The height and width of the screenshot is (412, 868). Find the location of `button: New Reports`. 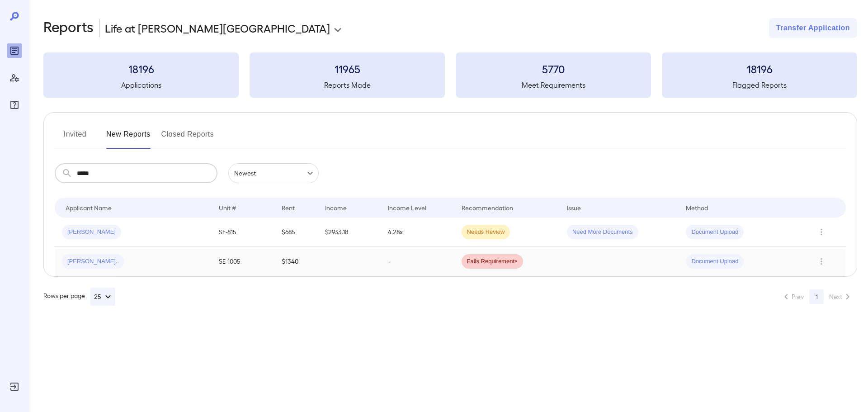

button: New Reports is located at coordinates (128, 138).